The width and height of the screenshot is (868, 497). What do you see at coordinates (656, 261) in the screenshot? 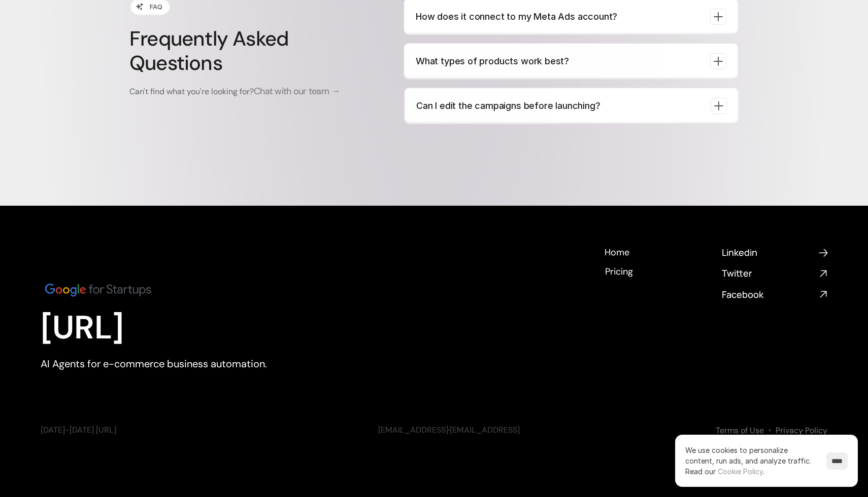
I see `nav: Footer navigation` at bounding box center [656, 261].